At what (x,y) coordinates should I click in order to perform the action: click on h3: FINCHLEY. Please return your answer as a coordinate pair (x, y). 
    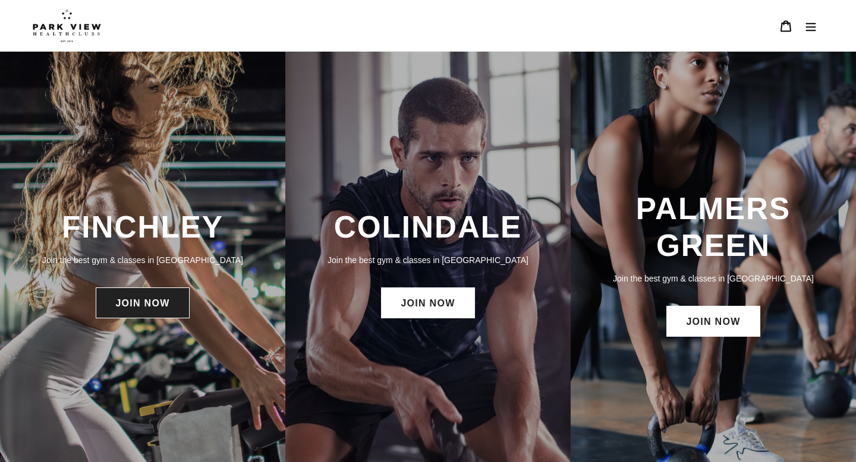
    Looking at the image, I should click on (143, 227).